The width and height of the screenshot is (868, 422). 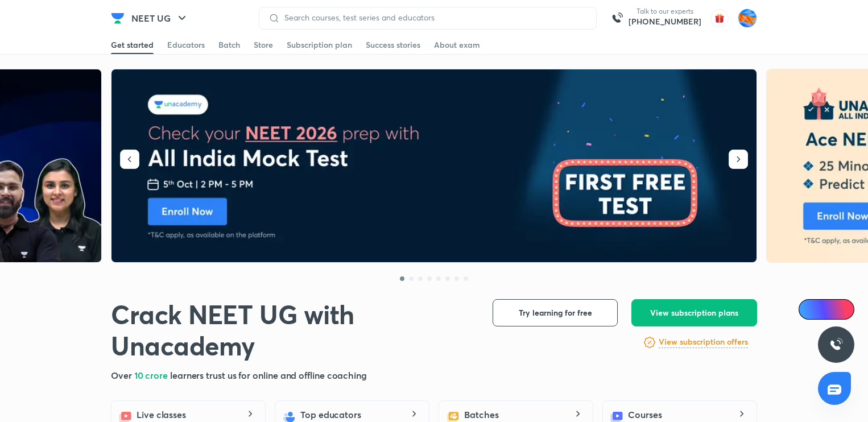 What do you see at coordinates (703, 342) in the screenshot?
I see `h6: View subscription offers` at bounding box center [703, 342].